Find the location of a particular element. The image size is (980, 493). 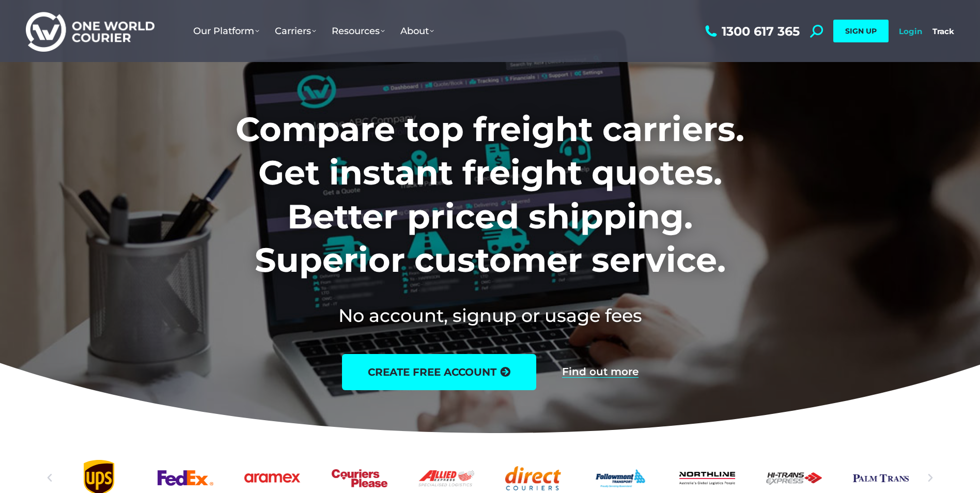

span: Our Platform is located at coordinates (227, 31).